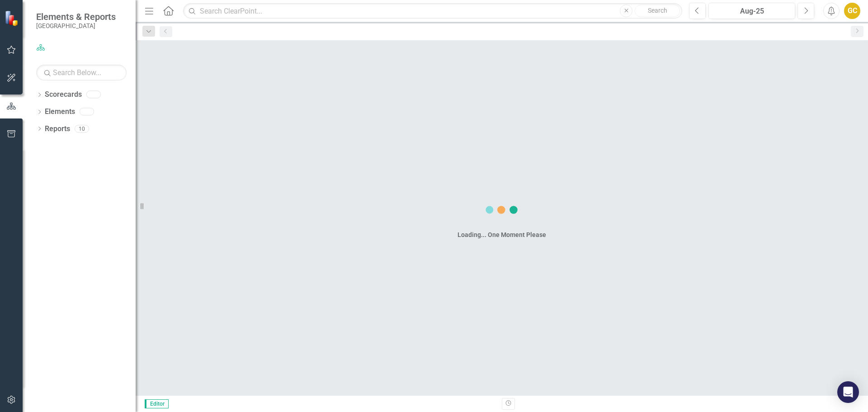  Describe the element at coordinates (156, 404) in the screenshot. I see `span: Editor` at that location.